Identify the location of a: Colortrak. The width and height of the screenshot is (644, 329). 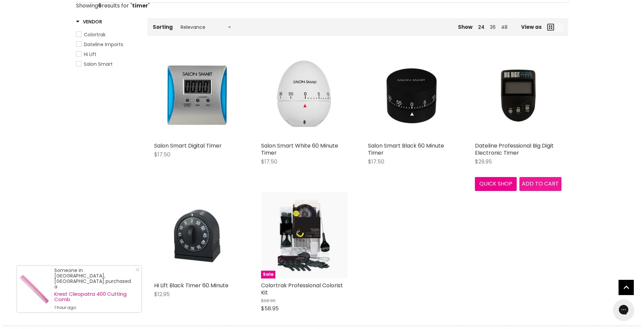
(107, 35).